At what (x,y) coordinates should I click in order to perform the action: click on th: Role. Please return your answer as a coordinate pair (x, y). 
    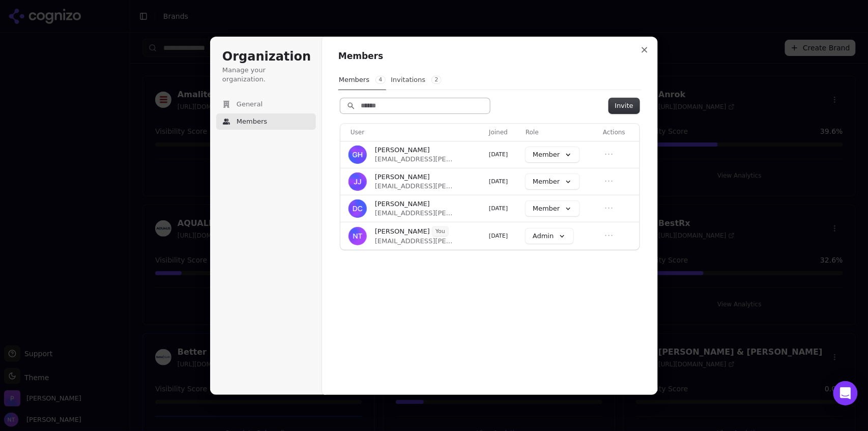
    Looking at the image, I should click on (560, 132).